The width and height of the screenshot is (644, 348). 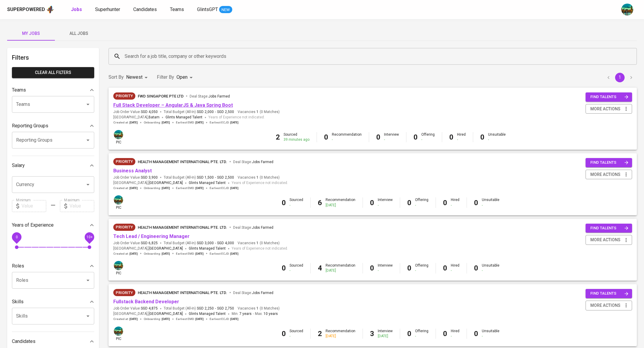 What do you see at coordinates (30, 126) in the screenshot?
I see `p: Reporting Groups` at bounding box center [30, 126].